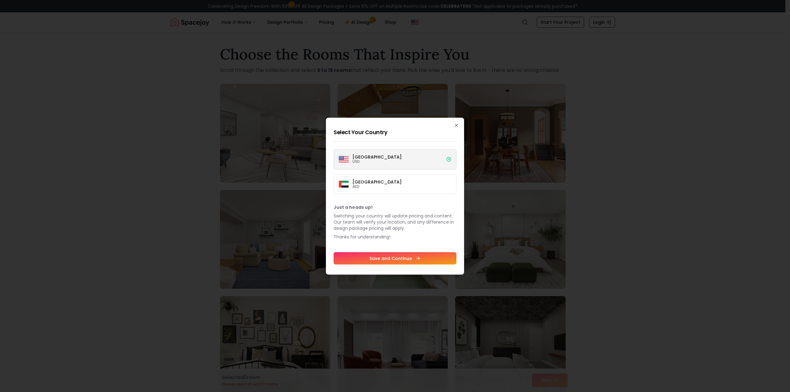  What do you see at coordinates (353, 207) in the screenshot?
I see `b: Just a heads up!` at bounding box center [353, 207].